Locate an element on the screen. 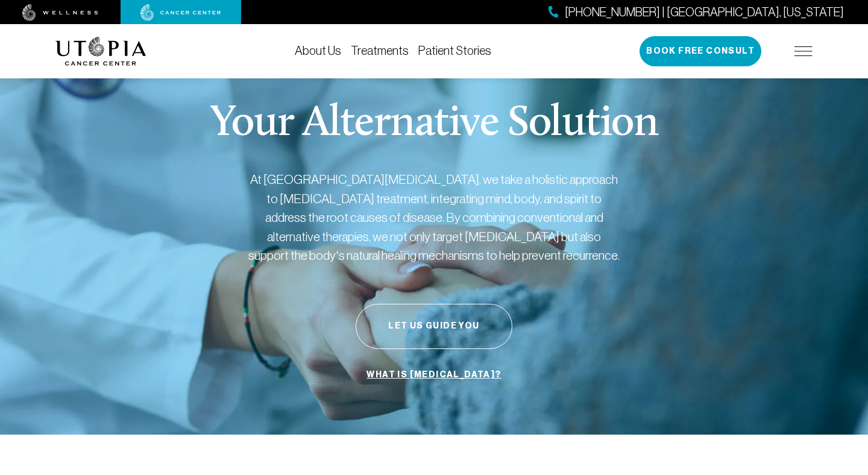 Image resolution: width=868 pixels, height=475 pixels. a: Treatments is located at coordinates (380, 51).